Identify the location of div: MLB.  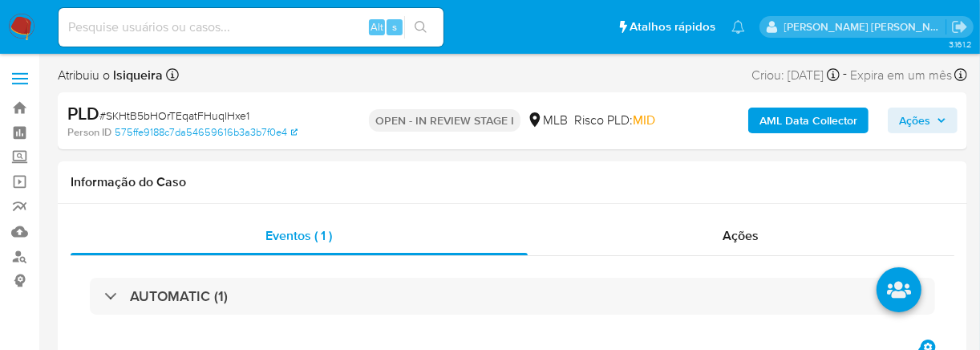
(547, 120).